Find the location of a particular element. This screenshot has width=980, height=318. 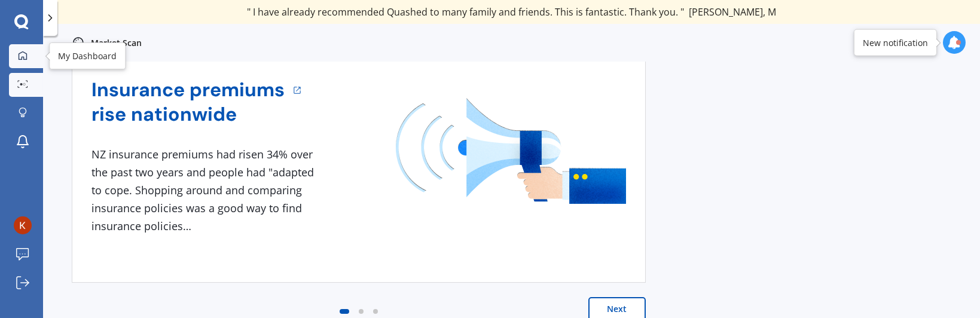

h4: Insurance premiums is located at coordinates (188, 89).